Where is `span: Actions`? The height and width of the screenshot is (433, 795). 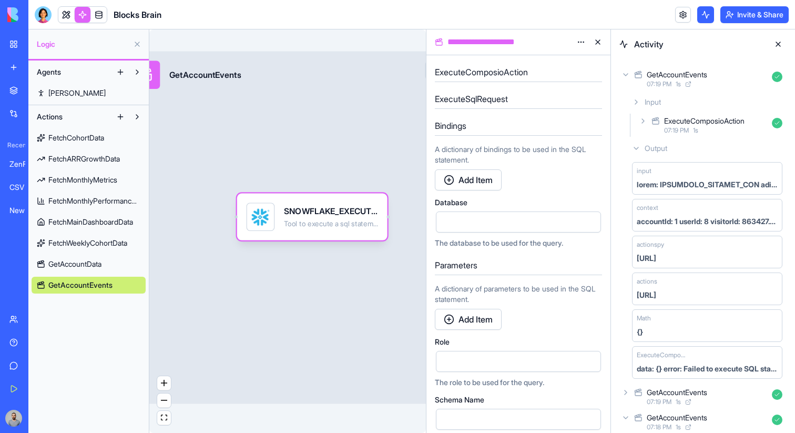
span: Actions is located at coordinates (49, 117).